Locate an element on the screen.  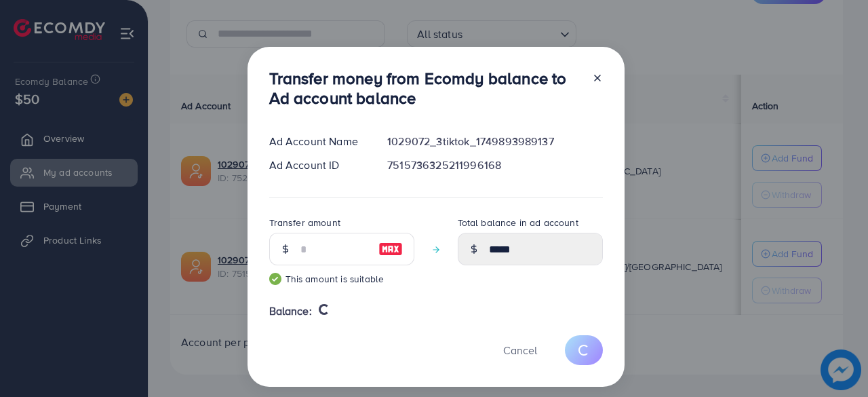
span: Cancel is located at coordinates (520, 350).